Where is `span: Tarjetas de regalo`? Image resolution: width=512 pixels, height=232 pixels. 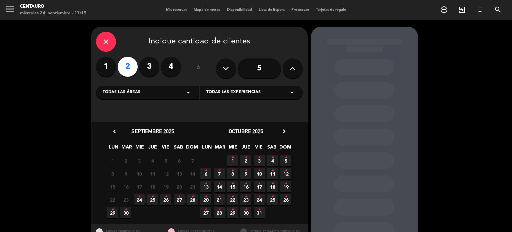
span: Tarjetas de regalo is located at coordinates (331, 10).